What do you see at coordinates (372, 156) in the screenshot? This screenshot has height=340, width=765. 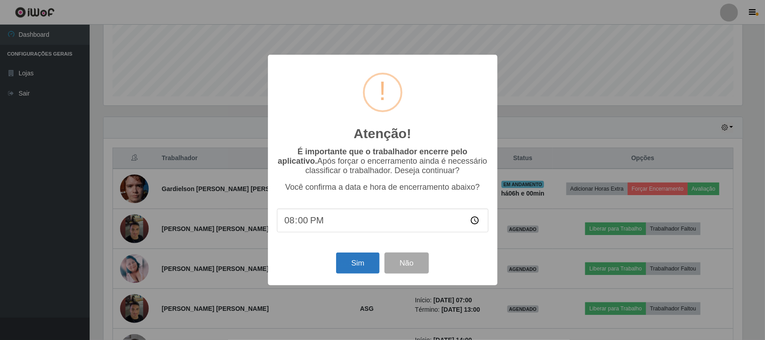 I see `b: É importante que o trabalhador encerre pelo aplicativo.` at bounding box center [372, 156].